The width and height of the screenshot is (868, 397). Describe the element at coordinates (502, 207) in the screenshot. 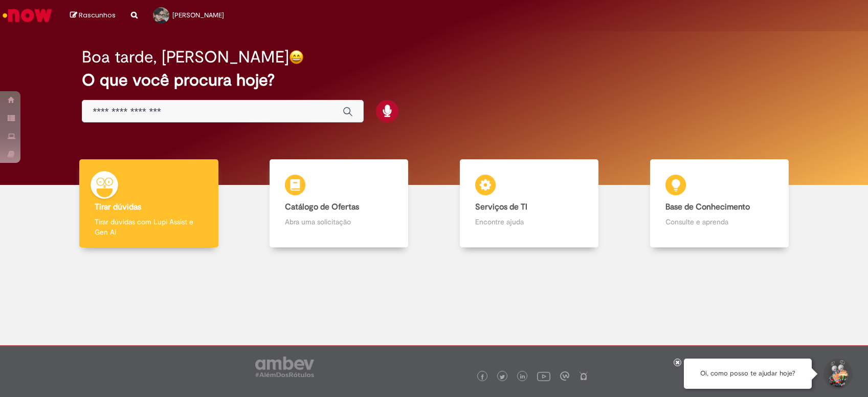

I see `b: Serviços de TI` at that location.